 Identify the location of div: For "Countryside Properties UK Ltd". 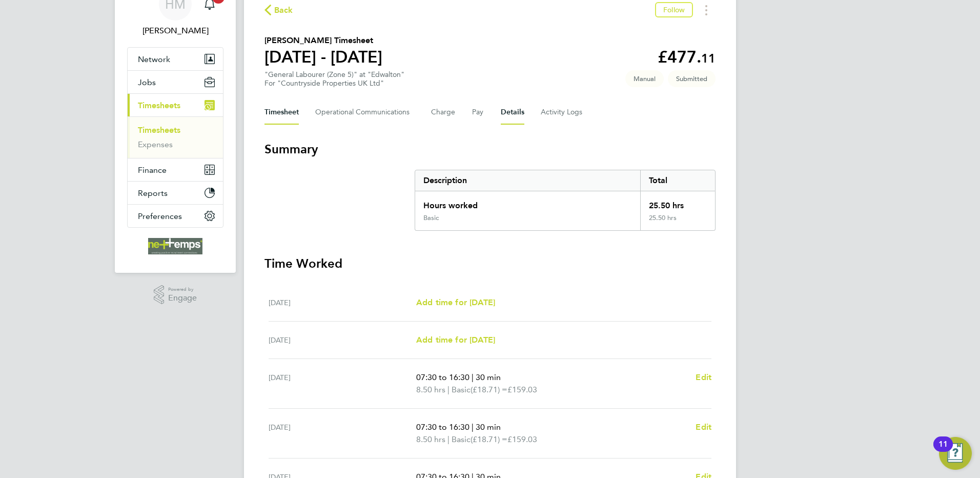
(334, 83).